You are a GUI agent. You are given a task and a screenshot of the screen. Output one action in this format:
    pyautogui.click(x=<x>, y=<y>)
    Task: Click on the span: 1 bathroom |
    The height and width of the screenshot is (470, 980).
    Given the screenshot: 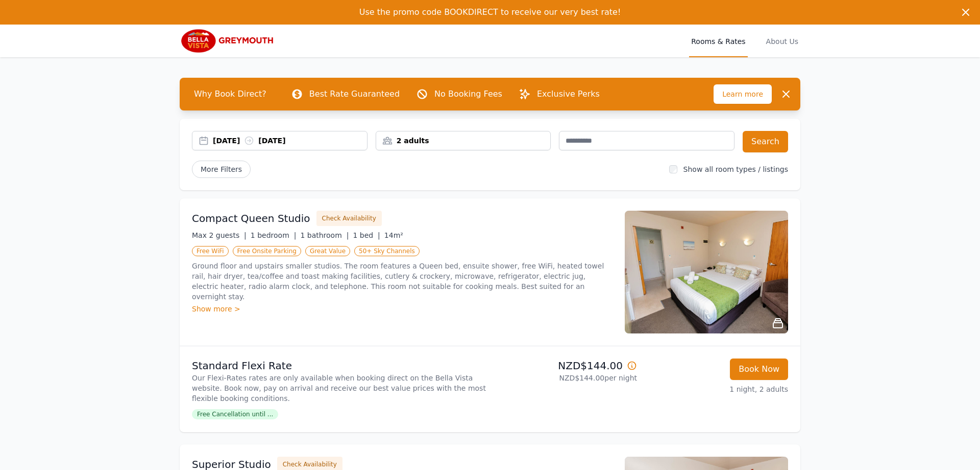 What is the action you would take?
    pyautogui.click(x=324, y=235)
    